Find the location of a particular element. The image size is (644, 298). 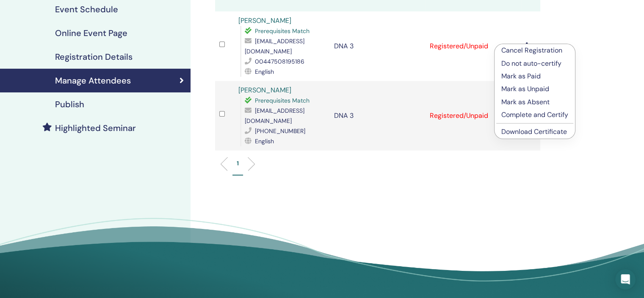

h4: Online Event Page is located at coordinates (91, 33).